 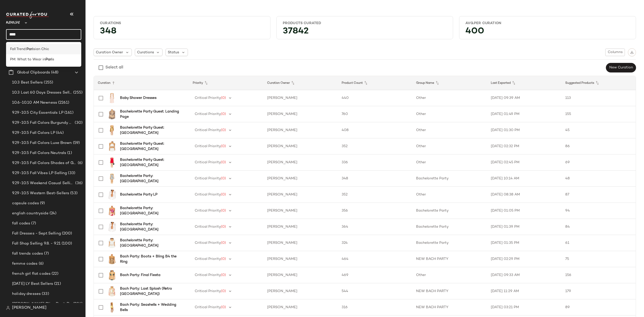 I want to click on div: Select all, so click(x=114, y=68).